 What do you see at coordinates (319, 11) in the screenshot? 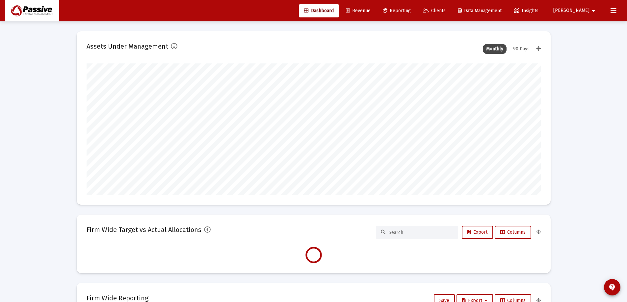
I see `a: Dashboard` at bounding box center [319, 11].